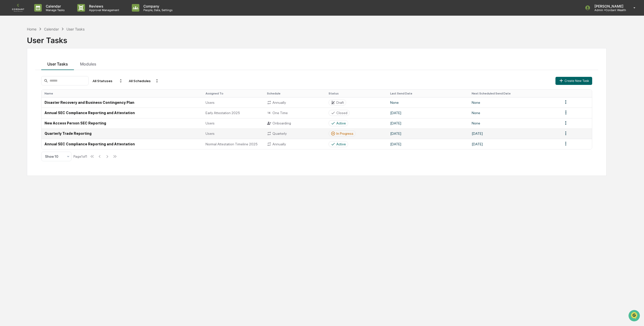  I want to click on button: Modules, so click(88, 63).